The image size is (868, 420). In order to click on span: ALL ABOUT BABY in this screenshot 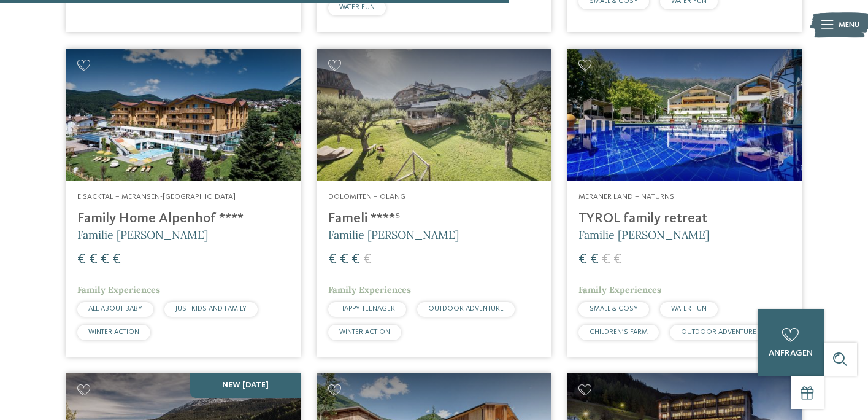, I will do `click(116, 308)`.